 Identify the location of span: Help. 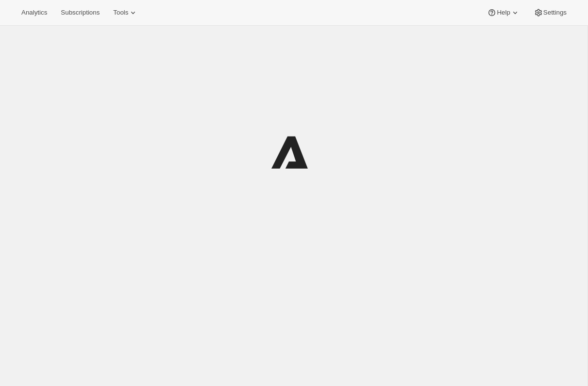
(503, 13).